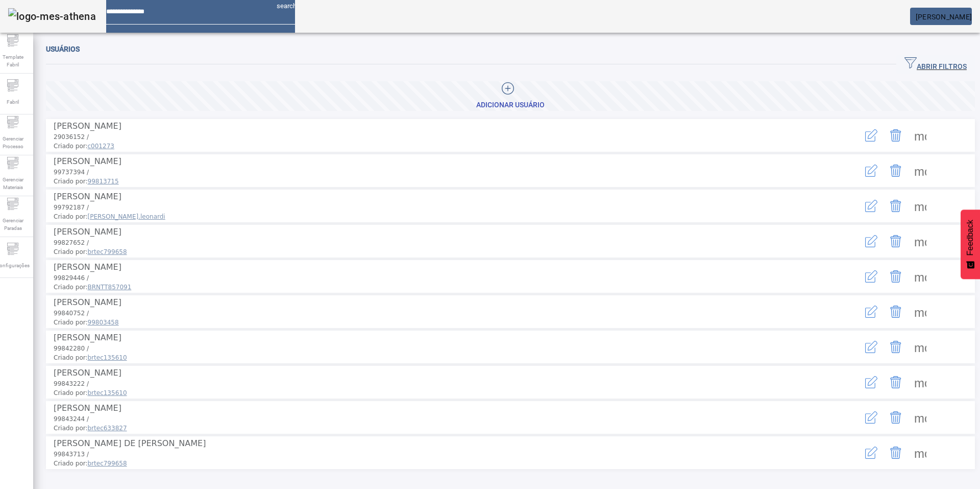  Describe the element at coordinates (71, 208) in the screenshot. I see `span: 99792187 /` at that location.